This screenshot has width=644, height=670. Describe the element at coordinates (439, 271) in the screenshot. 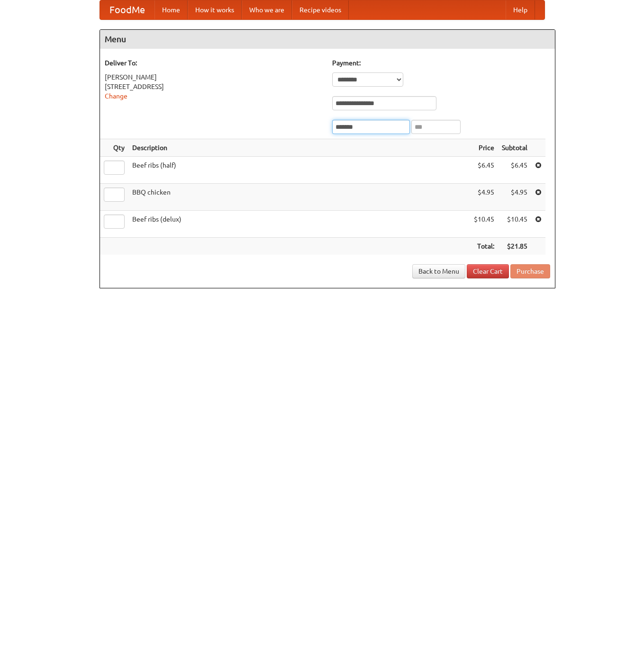

I see `a: Back to Menu` at that location.